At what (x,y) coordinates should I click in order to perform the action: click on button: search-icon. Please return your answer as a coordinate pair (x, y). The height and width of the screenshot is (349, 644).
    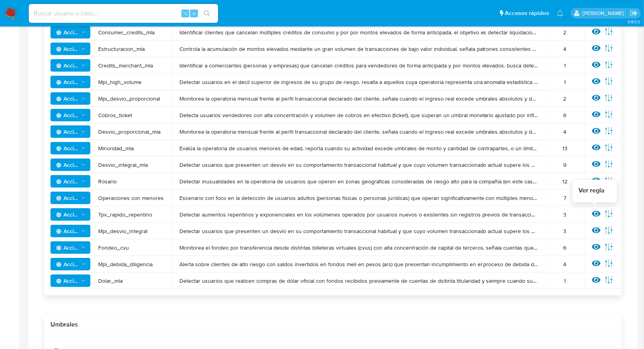
    Looking at the image, I should click on (207, 13).